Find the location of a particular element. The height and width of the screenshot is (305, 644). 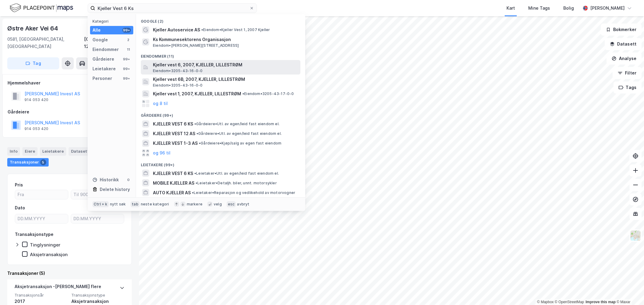

div: Leietakere (99+) is located at coordinates (221, 163).